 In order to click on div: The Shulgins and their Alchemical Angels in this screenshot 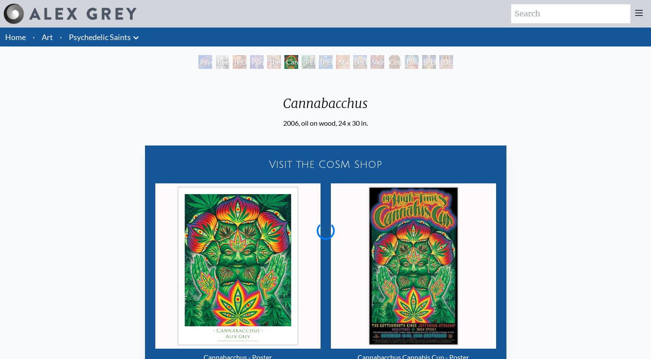, I will do `click(274, 62)`.